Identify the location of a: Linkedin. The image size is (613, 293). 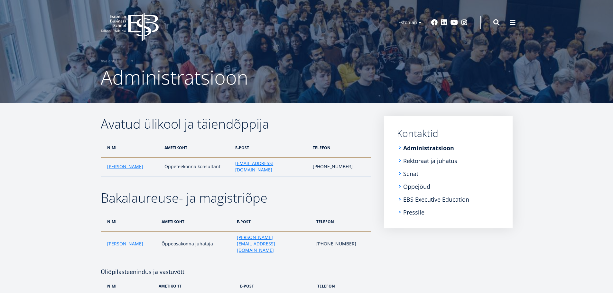
(444, 23).